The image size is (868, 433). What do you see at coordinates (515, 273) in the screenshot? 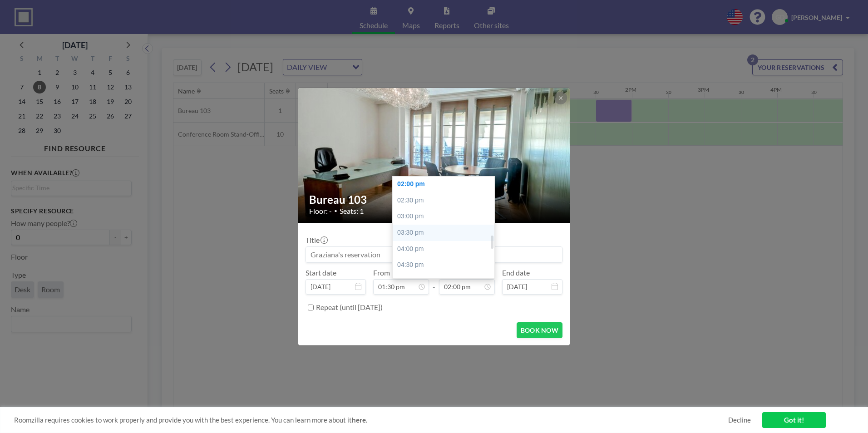
I see `label: End date` at bounding box center [515, 273].